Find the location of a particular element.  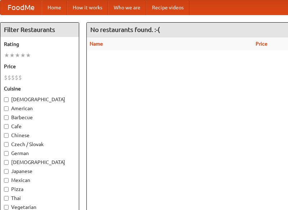

h5: Cuisine is located at coordinates (40, 89).